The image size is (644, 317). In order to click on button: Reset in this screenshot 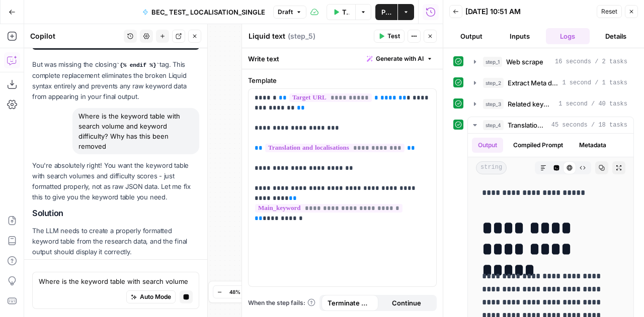, I will do `click(609, 11)`.